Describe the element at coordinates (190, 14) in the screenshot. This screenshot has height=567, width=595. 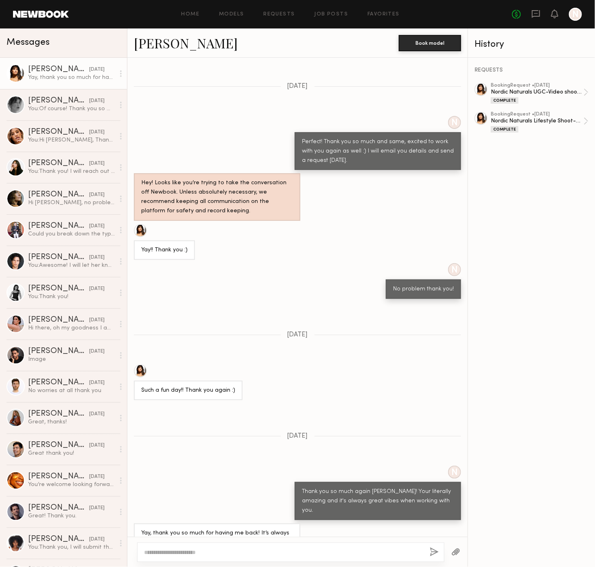
I see `a: Home` at that location.